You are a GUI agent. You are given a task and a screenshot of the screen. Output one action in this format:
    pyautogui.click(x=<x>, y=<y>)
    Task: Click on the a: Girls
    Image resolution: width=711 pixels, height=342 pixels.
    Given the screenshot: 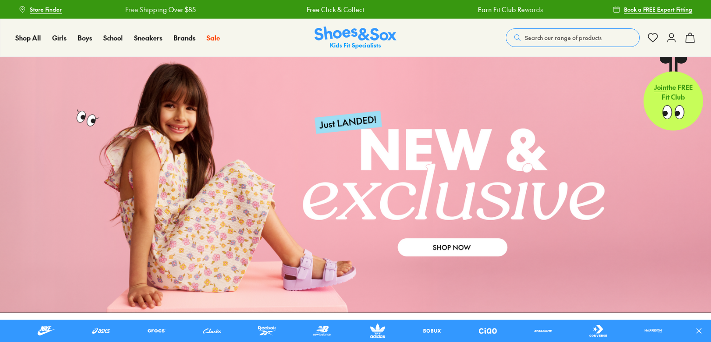 What is the action you would take?
    pyautogui.click(x=59, y=38)
    